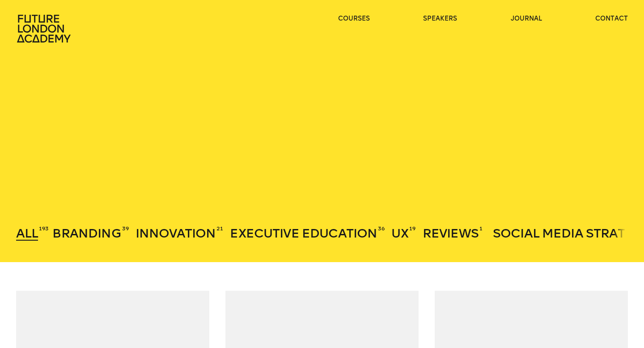  I want to click on sup: 21, so click(220, 228).